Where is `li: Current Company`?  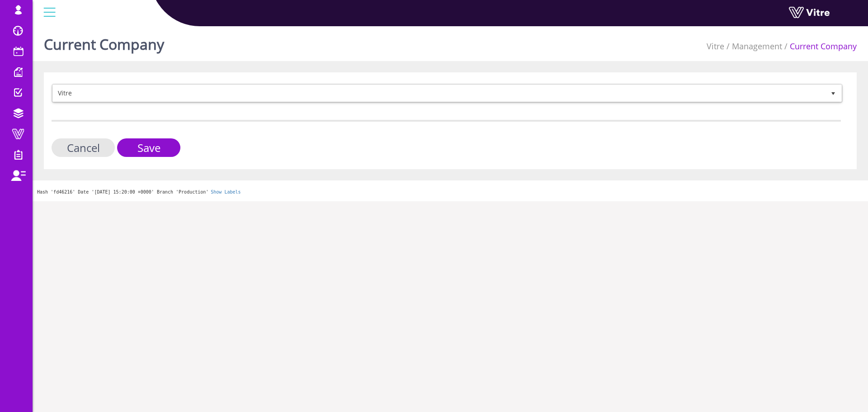 li: Current Company is located at coordinates (819, 46).